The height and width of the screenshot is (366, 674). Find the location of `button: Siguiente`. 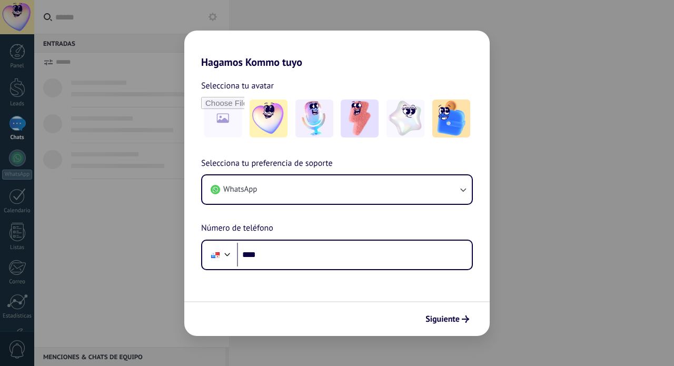

button: Siguiente is located at coordinates (447, 319).